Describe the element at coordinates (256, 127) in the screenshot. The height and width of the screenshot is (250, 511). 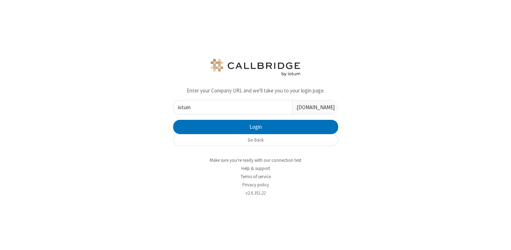
I see `button: Login` at that location.